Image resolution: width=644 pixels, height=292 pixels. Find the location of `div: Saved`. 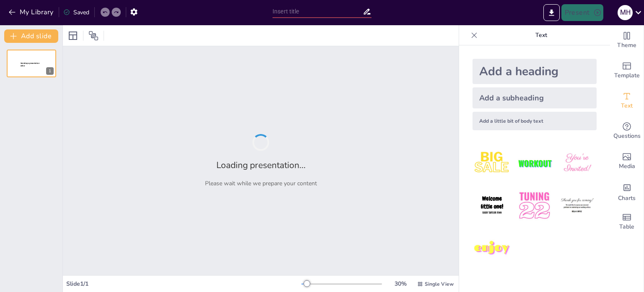

div: Saved is located at coordinates (76, 12).